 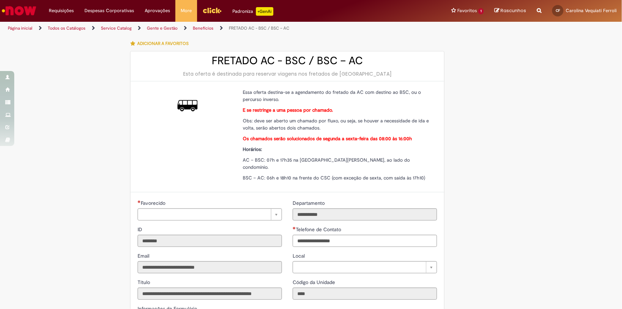 I want to click on img: click_logo_yellow_360x200.png, so click(x=212, y=10).